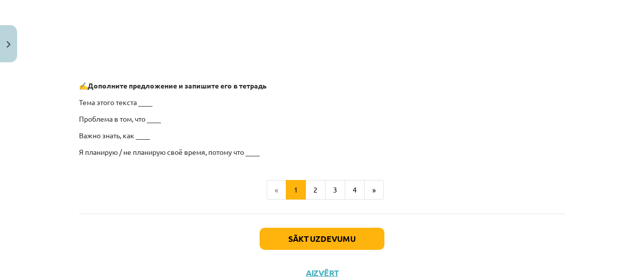 The height and width of the screenshot is (277, 644). What do you see at coordinates (355, 190) in the screenshot?
I see `button: 4` at bounding box center [355, 190].